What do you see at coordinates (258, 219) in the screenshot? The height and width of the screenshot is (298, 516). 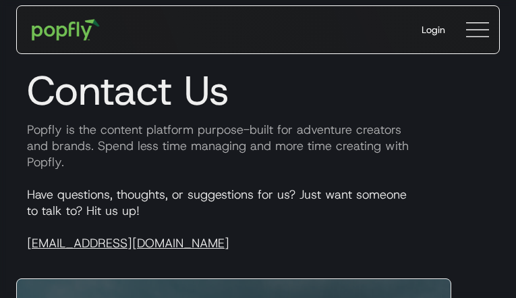 I see `p: Have questions, thoughts, or suggestions for us? Just want someone to talk to? Hit us up!` at bounding box center [258, 219].